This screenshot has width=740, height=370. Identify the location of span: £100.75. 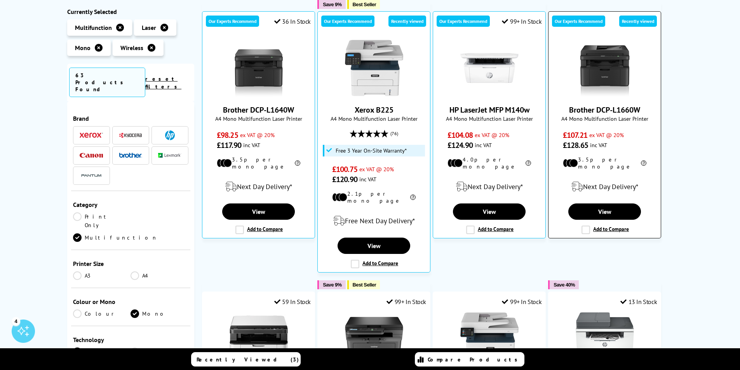
(344, 169).